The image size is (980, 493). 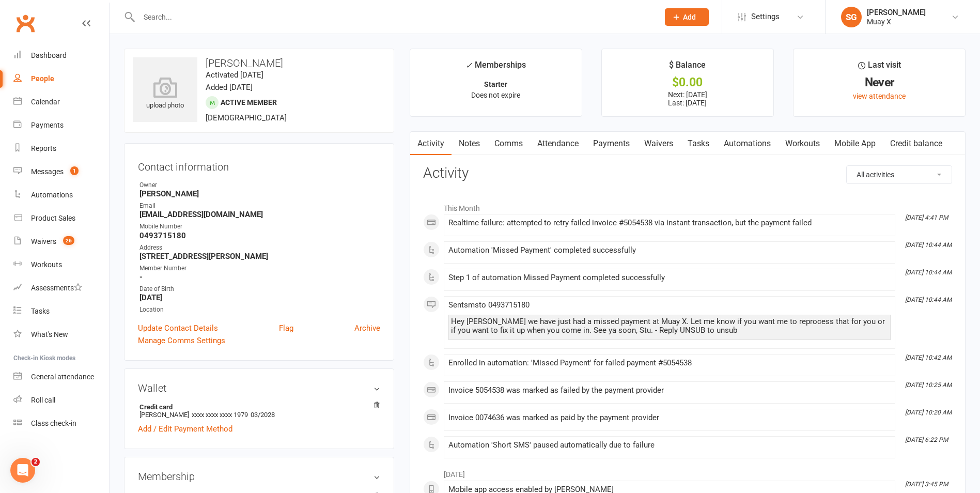 What do you see at coordinates (879, 82) in the screenshot?
I see `div: Never` at bounding box center [879, 82].